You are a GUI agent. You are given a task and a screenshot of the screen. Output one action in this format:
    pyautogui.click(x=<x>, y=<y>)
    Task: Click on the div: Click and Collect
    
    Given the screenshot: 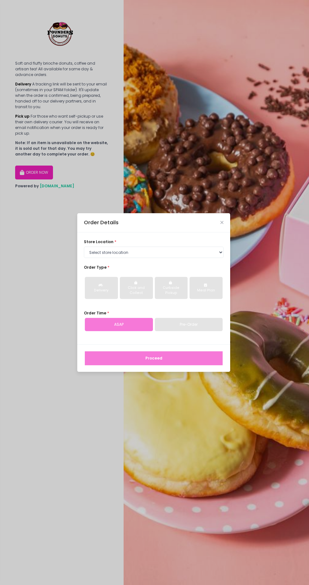 What is the action you would take?
    pyautogui.click(x=136, y=291)
    